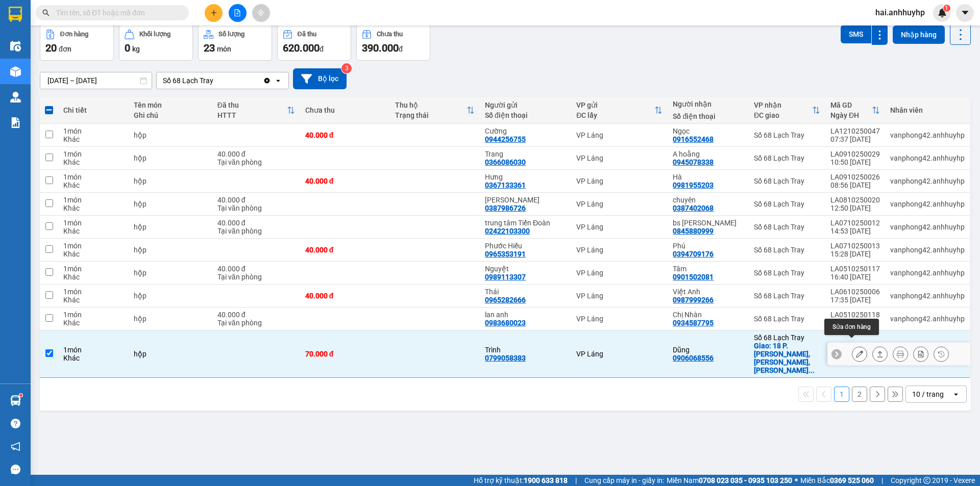 This screenshot has width=980, height=486. I want to click on span: Miền Nam, so click(730, 481).